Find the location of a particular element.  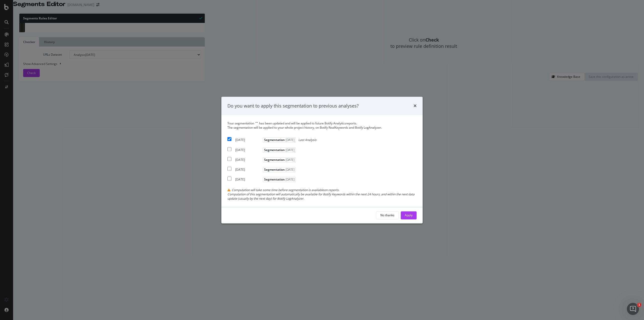

div: Computation of this segmentation will automatically be available for Botify Keywords within the n... is located at coordinates (322, 196).